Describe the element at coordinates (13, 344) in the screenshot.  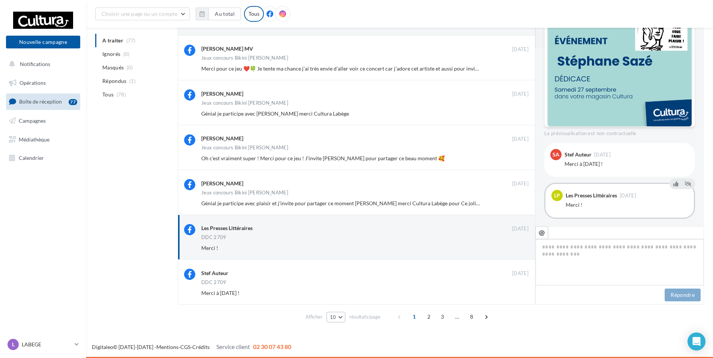
I see `span: L` at that location.